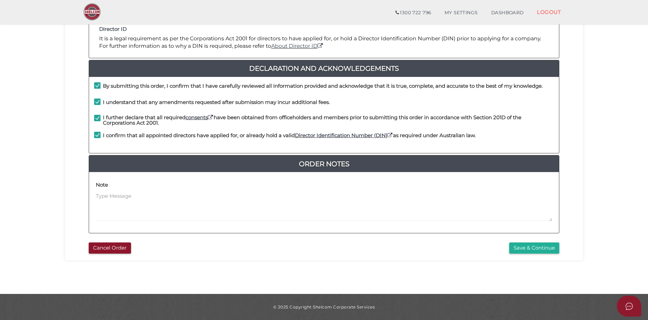 The image size is (648, 320). What do you see at coordinates (216, 102) in the screenshot?
I see `h4: I understand that any amendments requested after submission may incur additional fees.` at bounding box center [216, 102].